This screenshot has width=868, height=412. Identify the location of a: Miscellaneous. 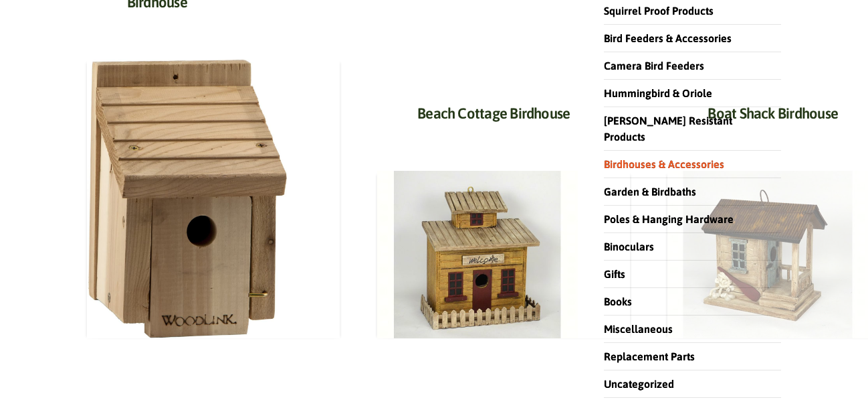
(639, 329).